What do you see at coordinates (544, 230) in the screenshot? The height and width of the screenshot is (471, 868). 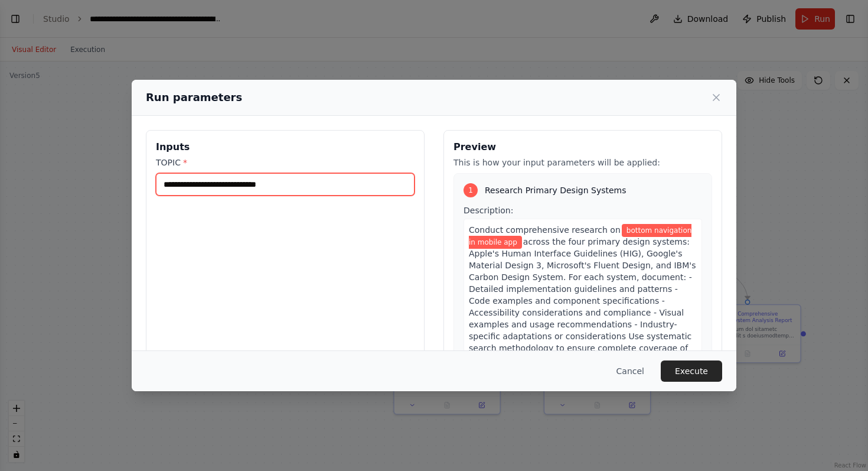 I see `span: Conduct comprehensive research on` at bounding box center [544, 230].